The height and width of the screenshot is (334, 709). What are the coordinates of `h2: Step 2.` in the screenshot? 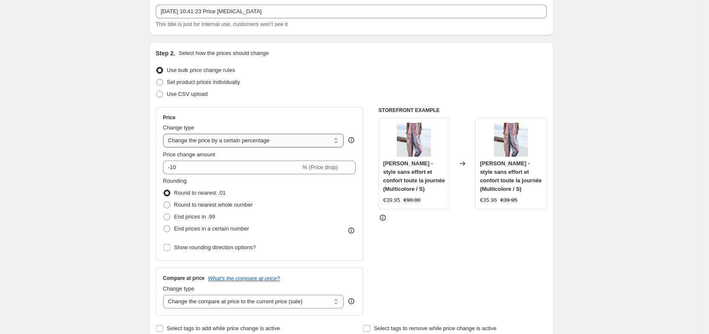 It's located at (166, 53).